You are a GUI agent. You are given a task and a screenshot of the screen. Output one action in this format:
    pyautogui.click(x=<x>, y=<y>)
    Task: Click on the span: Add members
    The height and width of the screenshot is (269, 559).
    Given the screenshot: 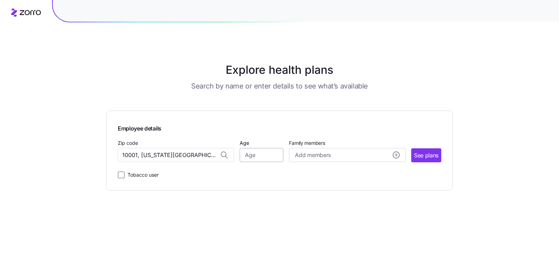 What is the action you would take?
    pyautogui.click(x=313, y=155)
    